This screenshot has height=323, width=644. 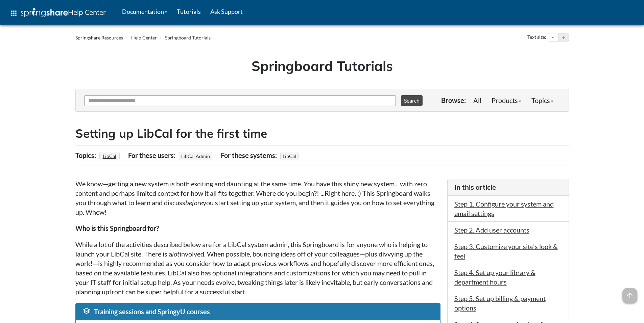 What do you see at coordinates (537, 38) in the screenshot?
I see `div: Text size:` at bounding box center [537, 38].